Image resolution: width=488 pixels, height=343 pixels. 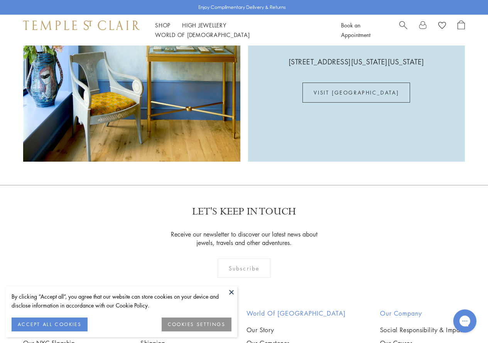 I want to click on h2: Our Company, so click(x=422, y=313).